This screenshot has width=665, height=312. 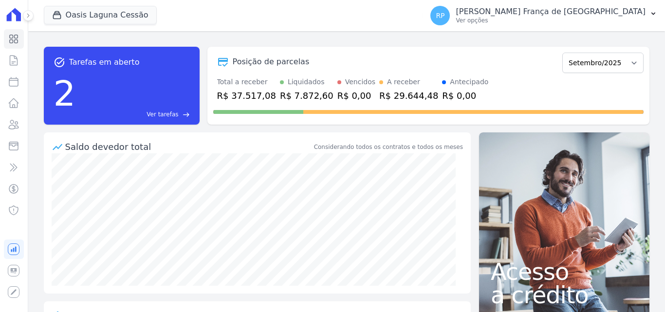 I want to click on span: RP, so click(x=440, y=16).